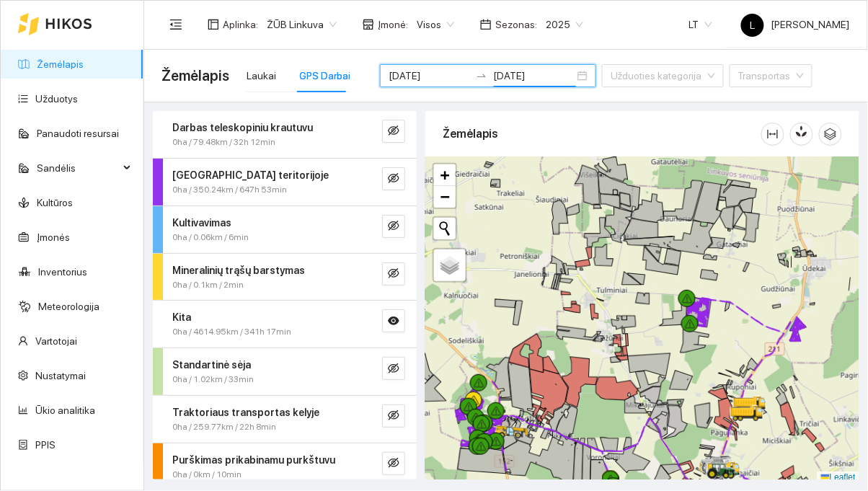  I want to click on strong: Kultivavimas, so click(202, 222).